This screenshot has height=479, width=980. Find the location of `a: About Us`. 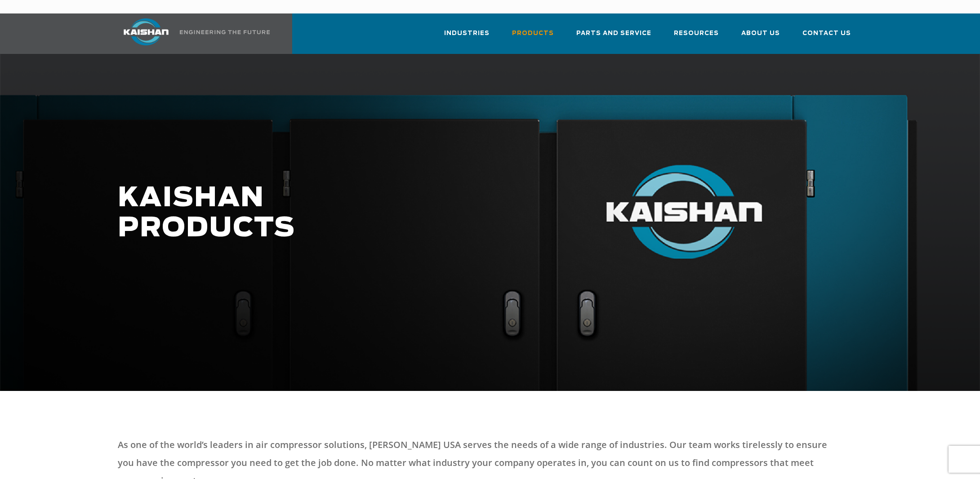

a: About Us is located at coordinates (760, 37).